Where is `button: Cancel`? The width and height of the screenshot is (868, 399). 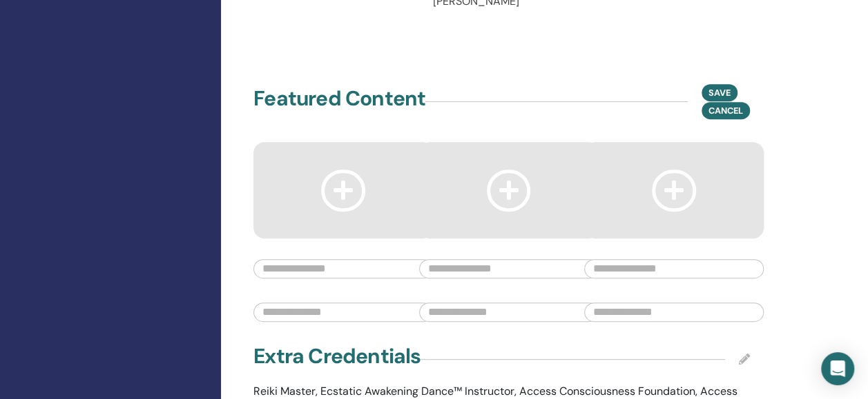
button: Cancel is located at coordinates (725, 110).